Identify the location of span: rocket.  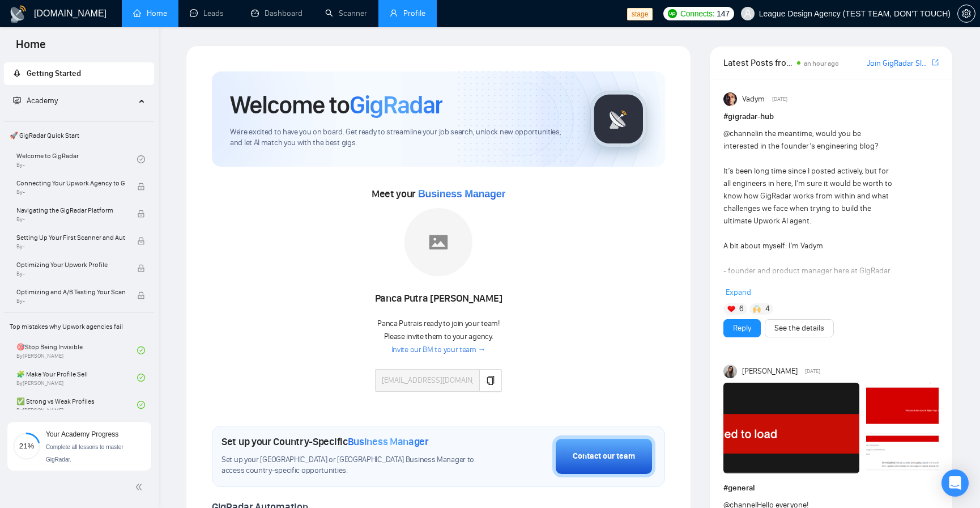
(17, 73).